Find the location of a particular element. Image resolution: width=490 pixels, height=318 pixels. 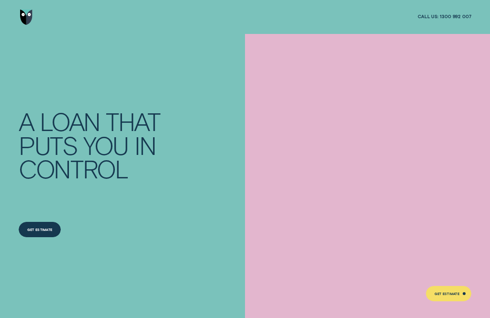

img: Wisr is located at coordinates (26, 17).